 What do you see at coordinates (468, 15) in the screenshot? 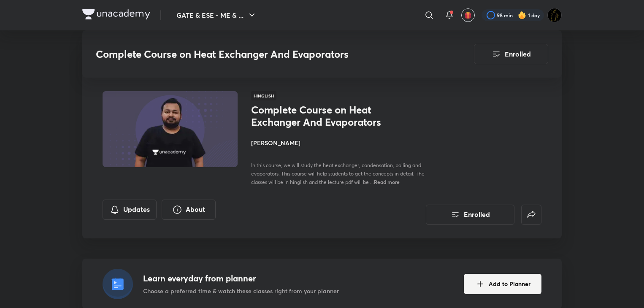
I see `img: avatar` at bounding box center [468, 15].